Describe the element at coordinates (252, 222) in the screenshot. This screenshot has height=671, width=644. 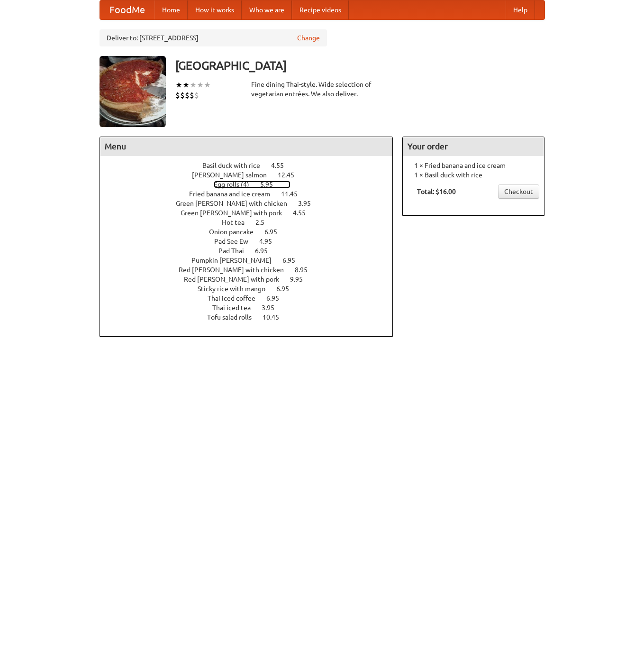
I see `a: Hot tea 2.5` at that location.